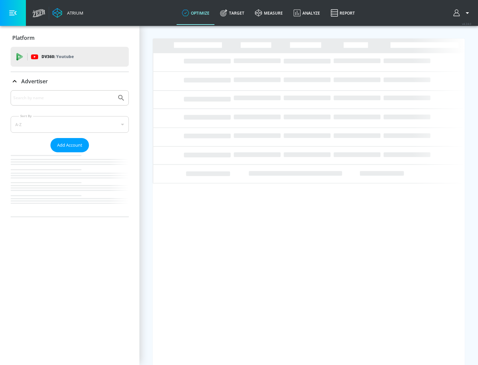 This screenshot has height=365, width=478. What do you see at coordinates (23, 38) in the screenshot?
I see `p: Platform` at bounding box center [23, 38].